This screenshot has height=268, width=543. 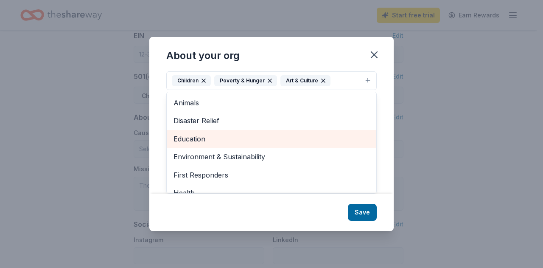 What do you see at coordinates (272, 175) in the screenshot?
I see `span: First Responders` at bounding box center [272, 175].